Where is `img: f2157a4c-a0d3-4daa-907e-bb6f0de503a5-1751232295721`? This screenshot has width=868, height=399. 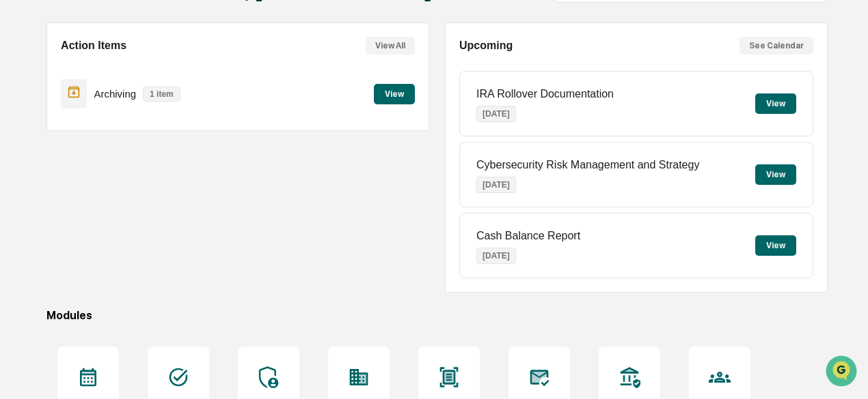 img: f2157a4c-a0d3-4daa-907e-bb6f0de503a5-1751232295721 is located at coordinates (17, 17).